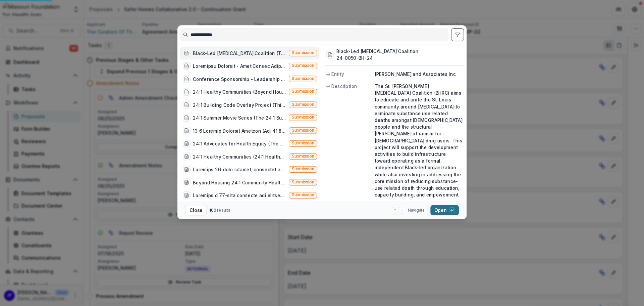  Describe the element at coordinates (240, 65) in the screenshot. I see `div: Loremipsu Dolorsit - Amet Consec Adipisci (Elits do Eiusmo te incidid ut laboree dolo magnaali en...` at that location.